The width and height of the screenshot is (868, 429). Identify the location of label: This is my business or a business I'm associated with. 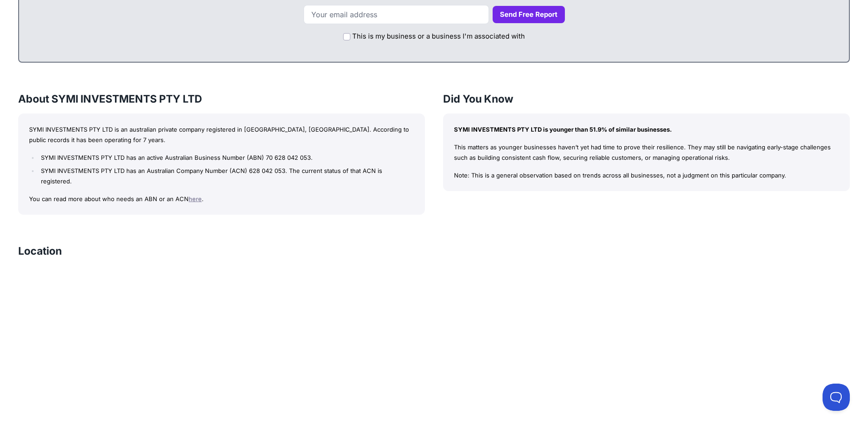
(439, 36).